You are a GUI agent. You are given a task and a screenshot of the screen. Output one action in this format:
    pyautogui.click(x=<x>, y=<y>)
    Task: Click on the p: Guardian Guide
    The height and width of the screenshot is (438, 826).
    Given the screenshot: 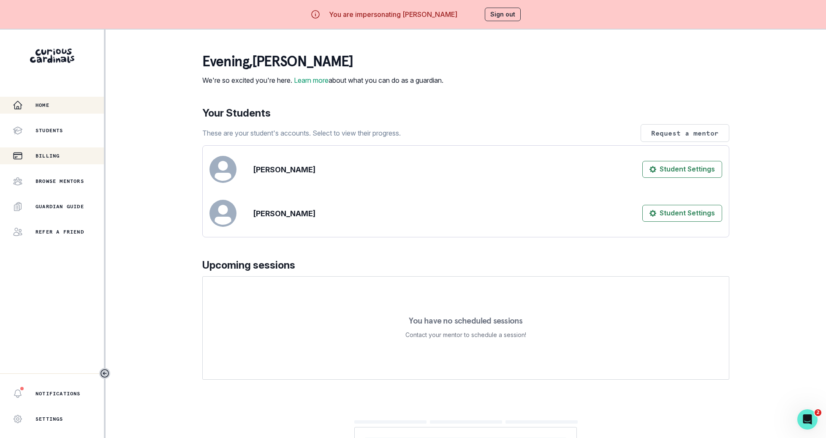 What is the action you would take?
    pyautogui.click(x=60, y=206)
    